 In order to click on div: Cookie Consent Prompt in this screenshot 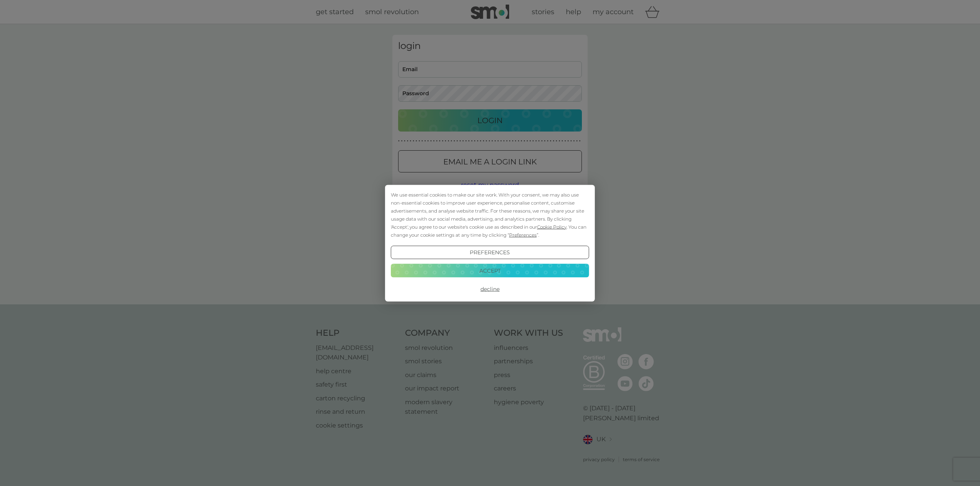, I will do `click(490, 243)`.